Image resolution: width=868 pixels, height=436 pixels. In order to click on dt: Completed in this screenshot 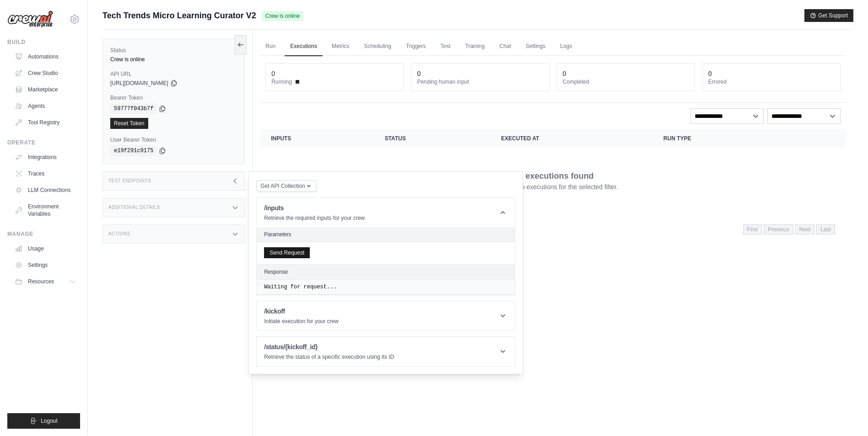, I will do `click(626, 81)`.